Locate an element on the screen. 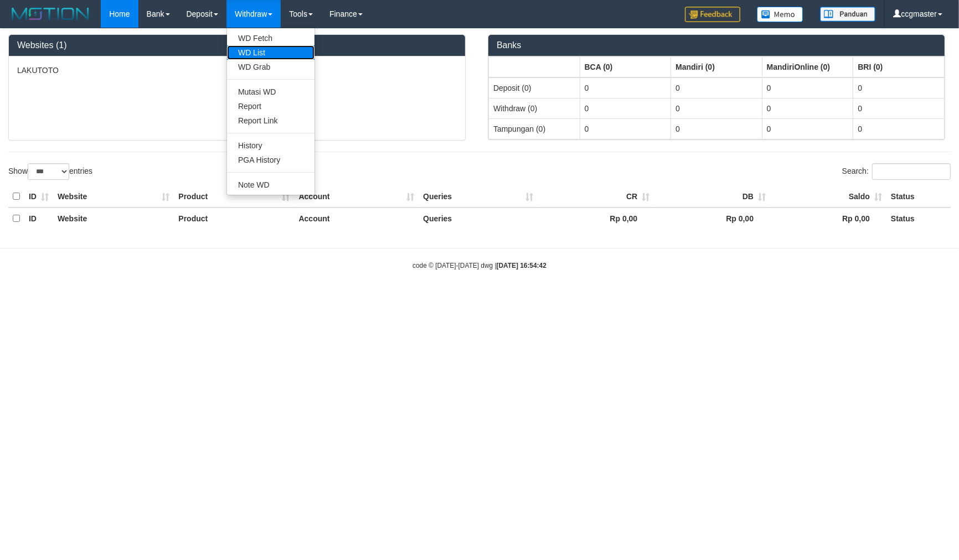 The height and width of the screenshot is (560, 959). a: WD Fetch is located at coordinates (270, 38).